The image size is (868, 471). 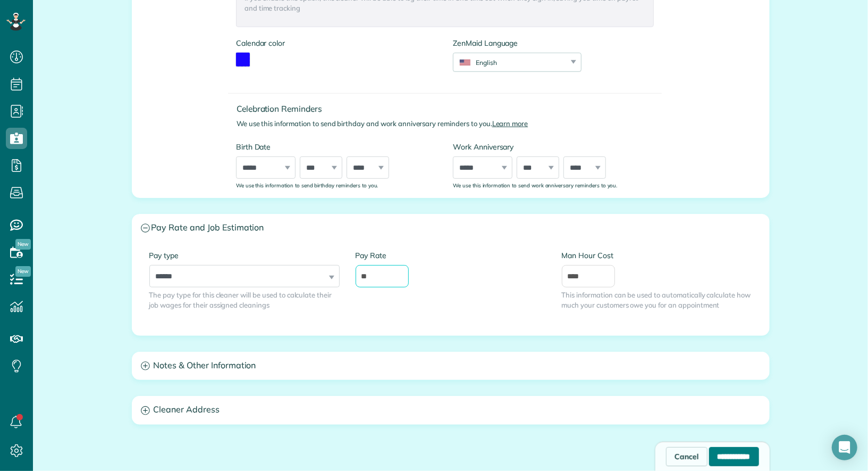 I want to click on label: Birth Date, so click(x=336, y=147).